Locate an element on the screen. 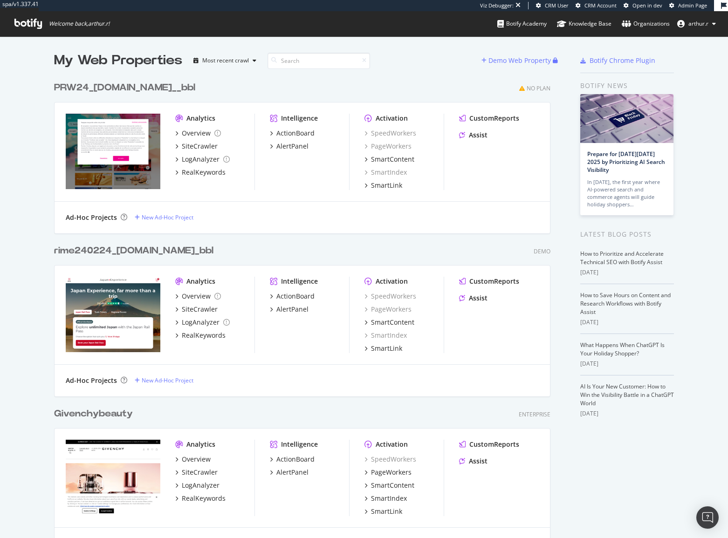 The image size is (728, 538). a: Open in dev is located at coordinates (642, 6).